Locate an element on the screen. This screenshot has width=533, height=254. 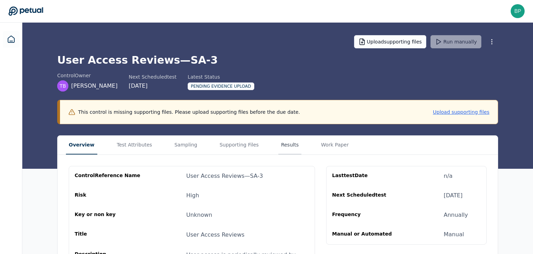
button: Test Attributes is located at coordinates (134, 145).